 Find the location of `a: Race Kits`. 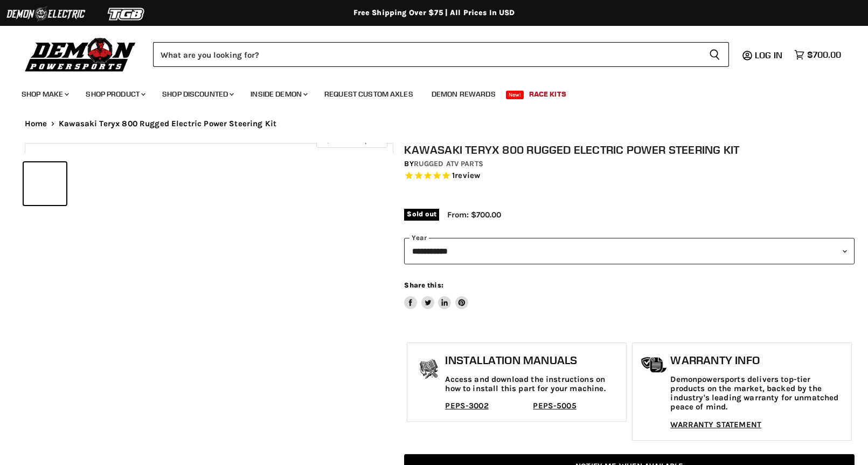

a: Race Kits is located at coordinates (547, 94).